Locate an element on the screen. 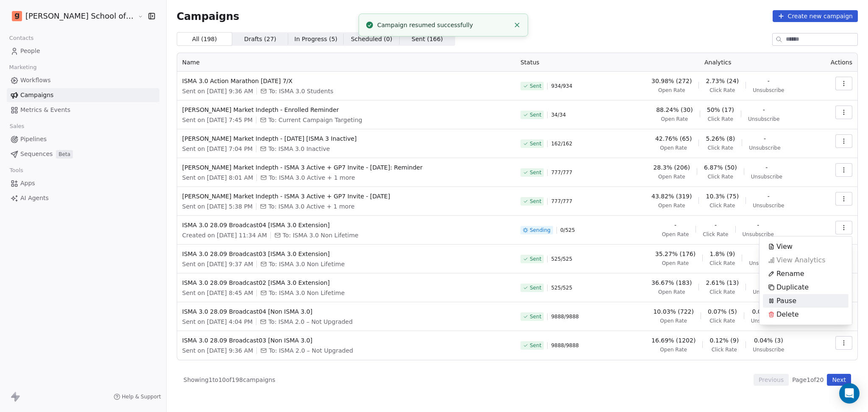 Image resolution: width=868 pixels, height=412 pixels. span: View is located at coordinates (785, 247).